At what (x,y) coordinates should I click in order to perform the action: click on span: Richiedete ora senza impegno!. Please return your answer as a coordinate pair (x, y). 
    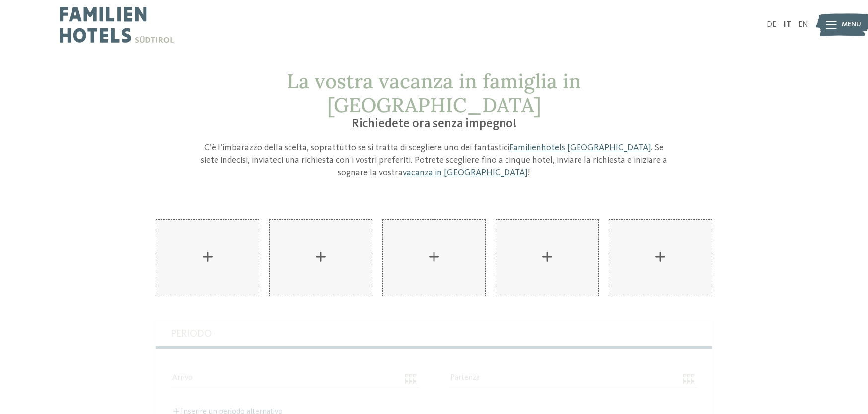
    Looking at the image, I should click on (434, 124).